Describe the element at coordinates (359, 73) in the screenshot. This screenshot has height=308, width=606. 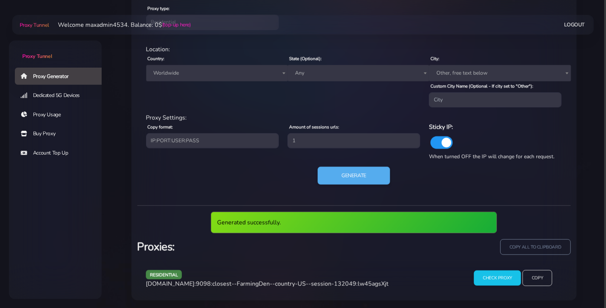
I see `span: Any` at that location.